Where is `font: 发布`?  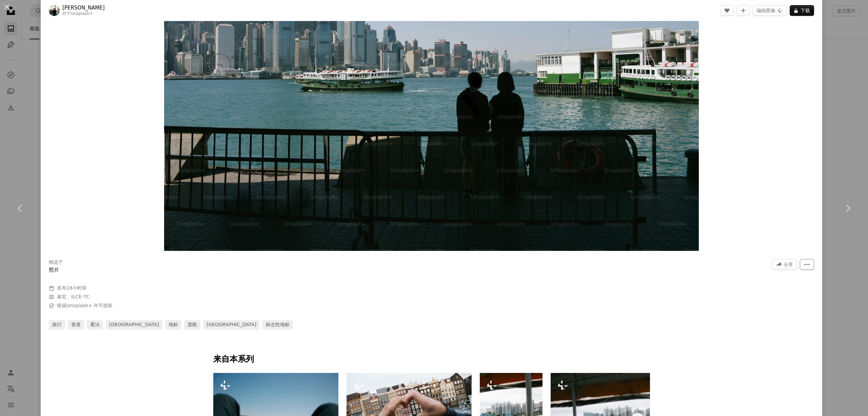
font: 发布 is located at coordinates (61, 288).